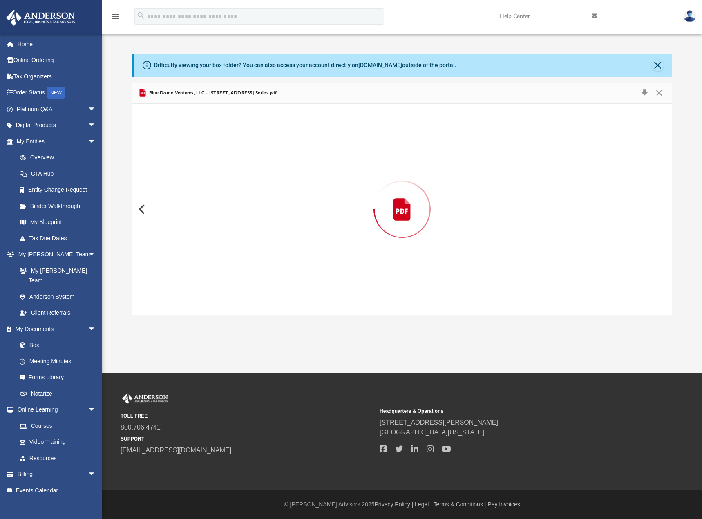 This screenshot has width=702, height=519. What do you see at coordinates (56, 93) in the screenshot?
I see `div: NEW` at bounding box center [56, 93].